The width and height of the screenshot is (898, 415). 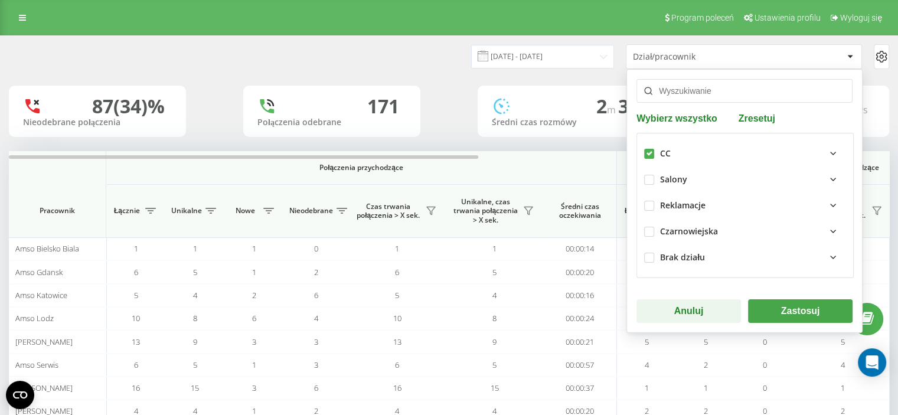 I want to click on span: Amso Katowice, so click(x=41, y=295).